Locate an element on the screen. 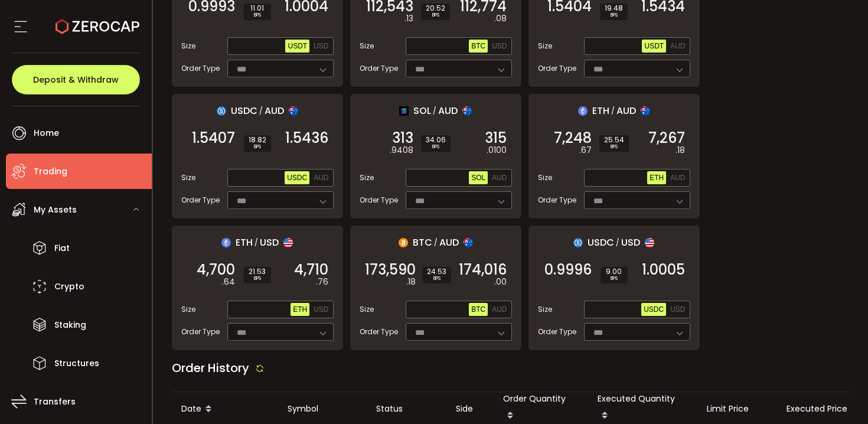 The height and width of the screenshot is (424, 868). span: 1.5434 is located at coordinates (663, 6).